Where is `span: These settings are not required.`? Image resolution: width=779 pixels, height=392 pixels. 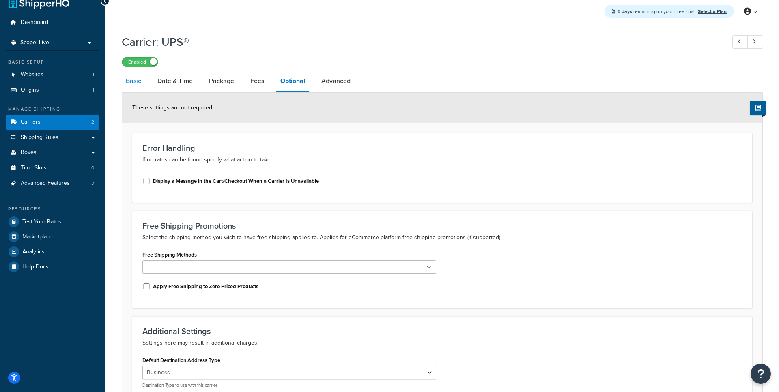
span: These settings are not required. is located at coordinates (173, 108).